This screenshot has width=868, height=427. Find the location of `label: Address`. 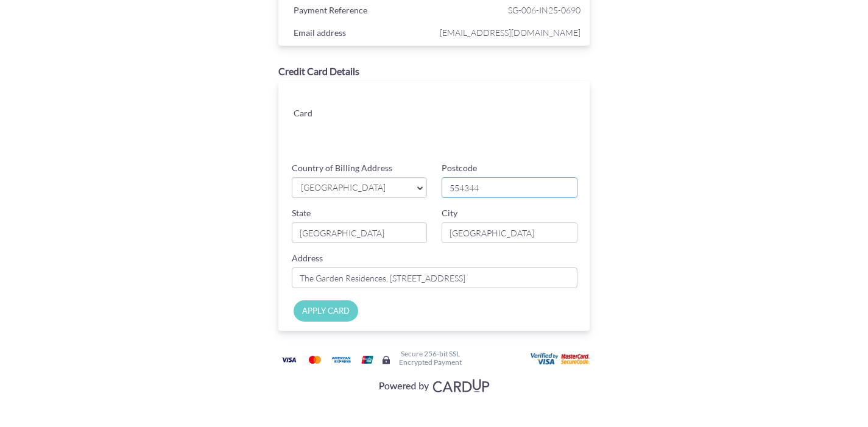

label: Address is located at coordinates (307, 258).